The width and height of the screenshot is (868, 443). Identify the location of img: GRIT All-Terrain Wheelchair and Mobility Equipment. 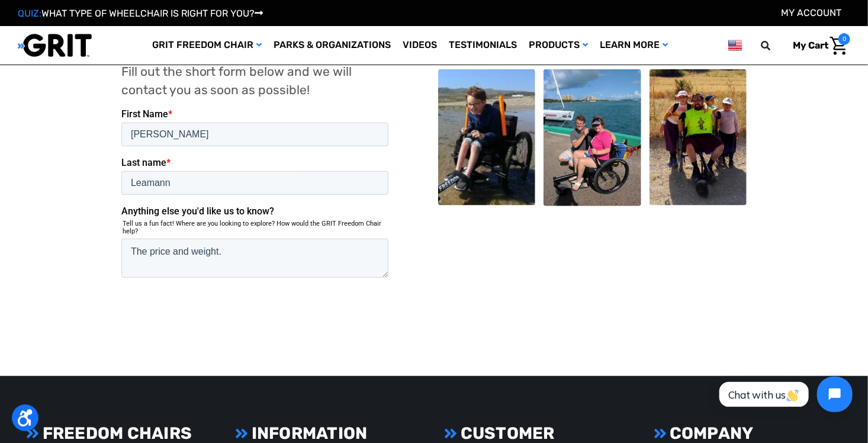
(55, 45).